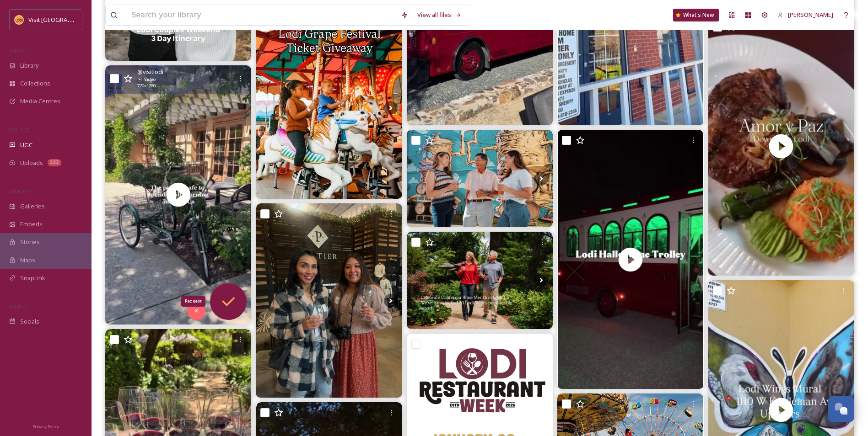 This screenshot has width=868, height=436. Describe the element at coordinates (31, 163) in the screenshot. I see `span: Uploads` at that location.